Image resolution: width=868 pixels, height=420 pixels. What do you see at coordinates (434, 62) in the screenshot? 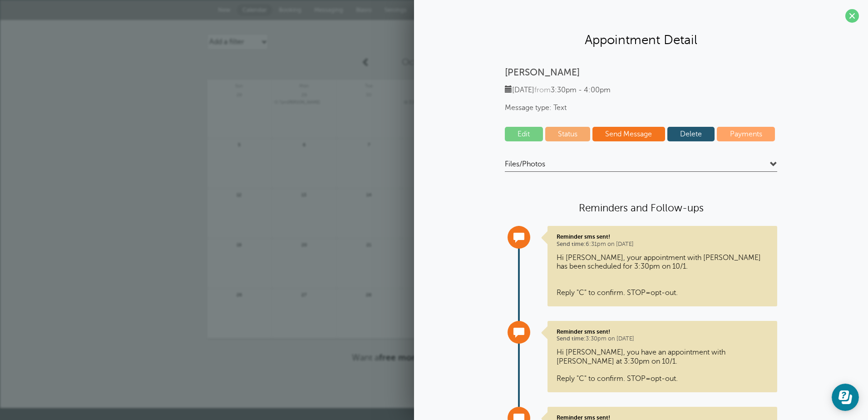
I see `a: October 2025` at bounding box center [434, 62].